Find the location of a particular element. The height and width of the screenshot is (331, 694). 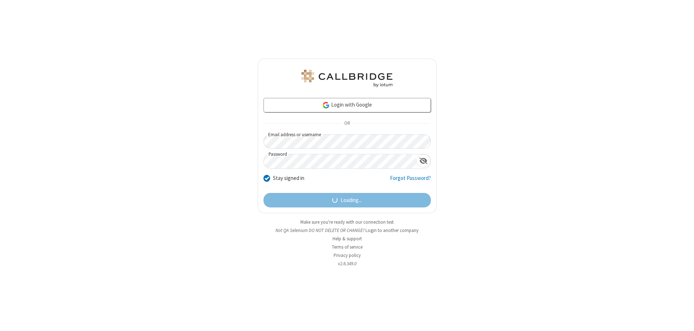

li: v2.6.349.0 is located at coordinates (347, 263).